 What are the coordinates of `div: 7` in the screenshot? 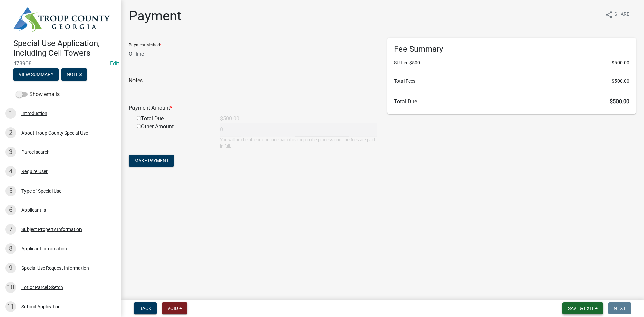 It's located at (11, 230).